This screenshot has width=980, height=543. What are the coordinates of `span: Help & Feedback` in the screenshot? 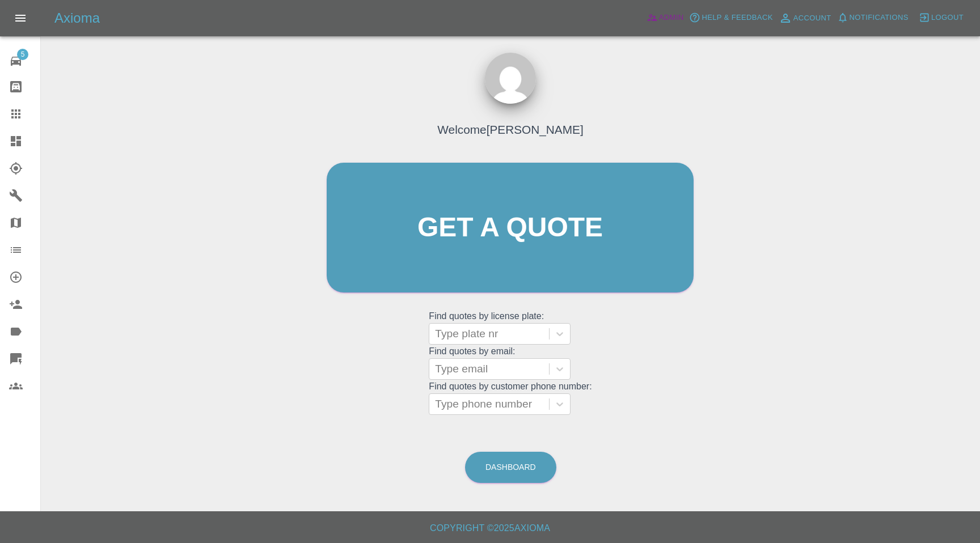 It's located at (737, 17).